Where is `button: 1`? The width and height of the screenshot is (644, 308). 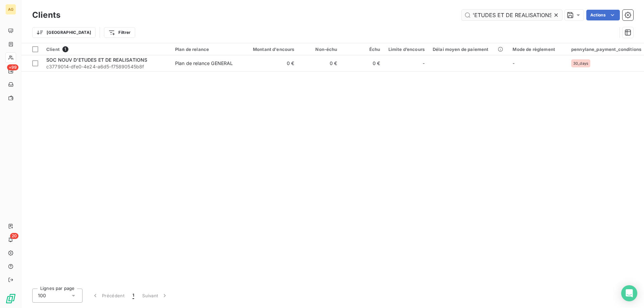
button: 1 is located at coordinates (133, 296).